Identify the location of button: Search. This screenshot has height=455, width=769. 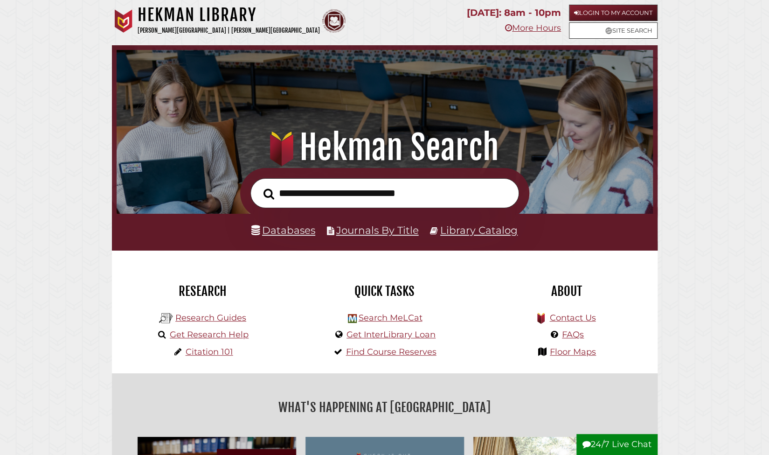
(269, 194).